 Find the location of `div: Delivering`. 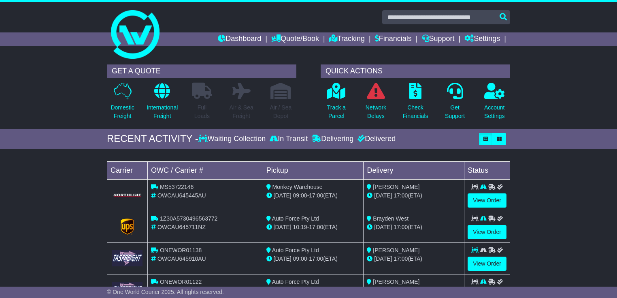

div: Delivering is located at coordinates (333, 139).